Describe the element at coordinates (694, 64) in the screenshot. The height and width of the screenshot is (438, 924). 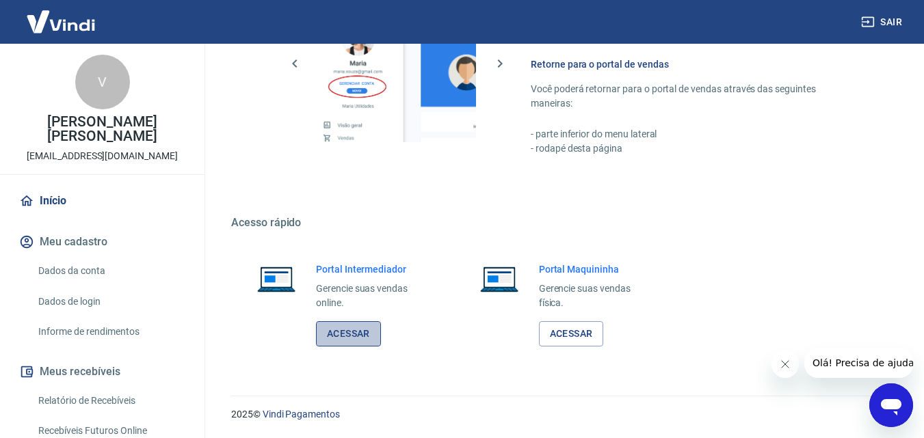
I see `h6: Retorne para o portal de vendas` at that location.